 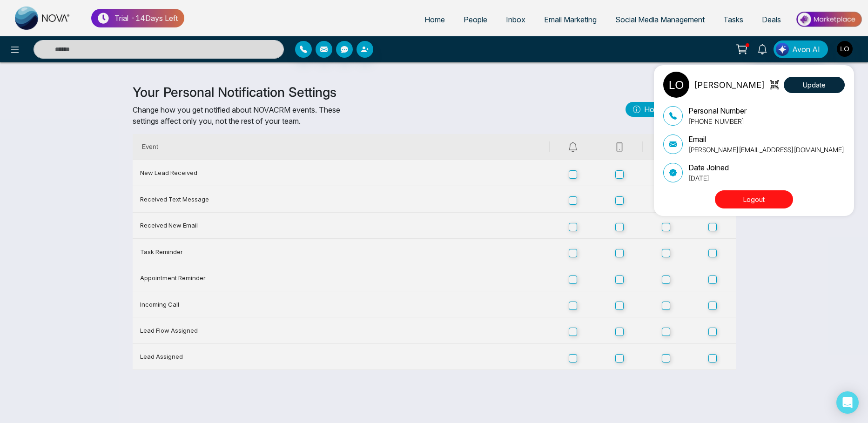 I want to click on p: Email, so click(x=766, y=139).